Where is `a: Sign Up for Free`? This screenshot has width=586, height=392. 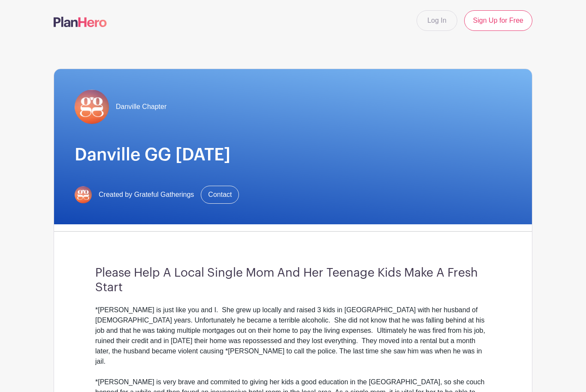
a: Sign Up for Free is located at coordinates (498, 21).